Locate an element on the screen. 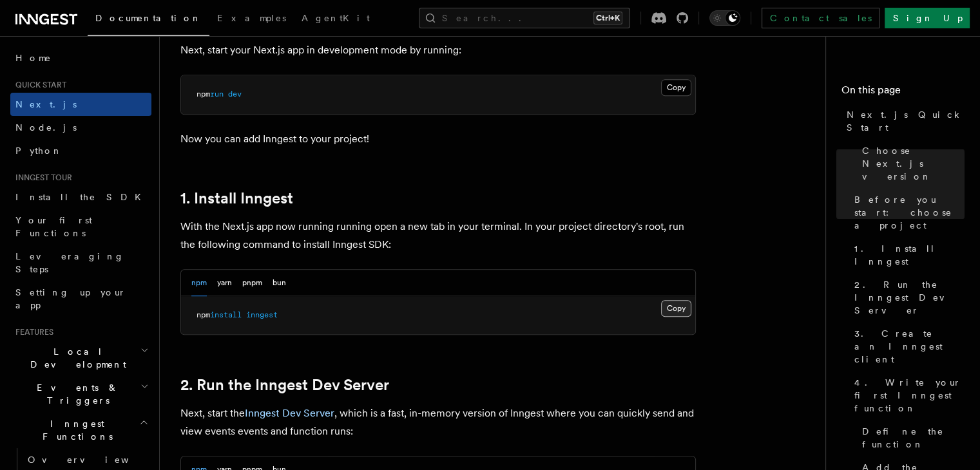  span: Install the SDK is located at coordinates (82, 197).